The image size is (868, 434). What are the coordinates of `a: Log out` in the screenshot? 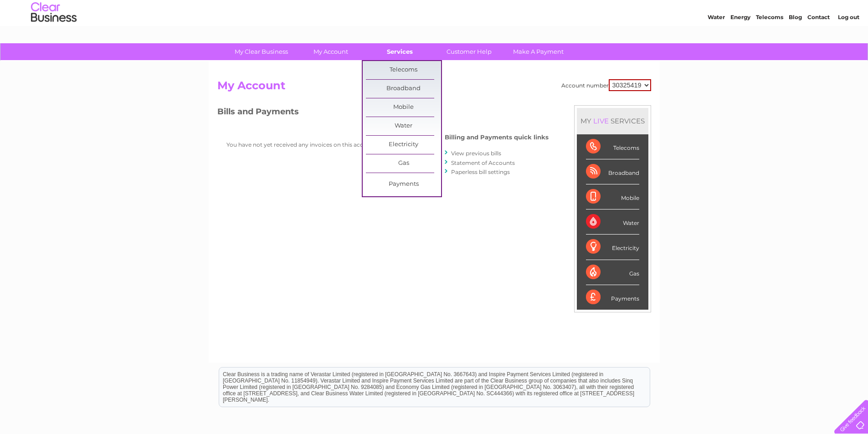 It's located at (849, 42).